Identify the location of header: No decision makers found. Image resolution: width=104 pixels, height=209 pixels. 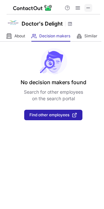
(53, 82).